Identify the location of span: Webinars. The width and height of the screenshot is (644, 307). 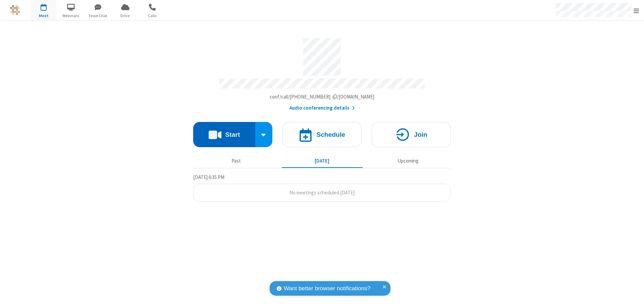
(71, 16).